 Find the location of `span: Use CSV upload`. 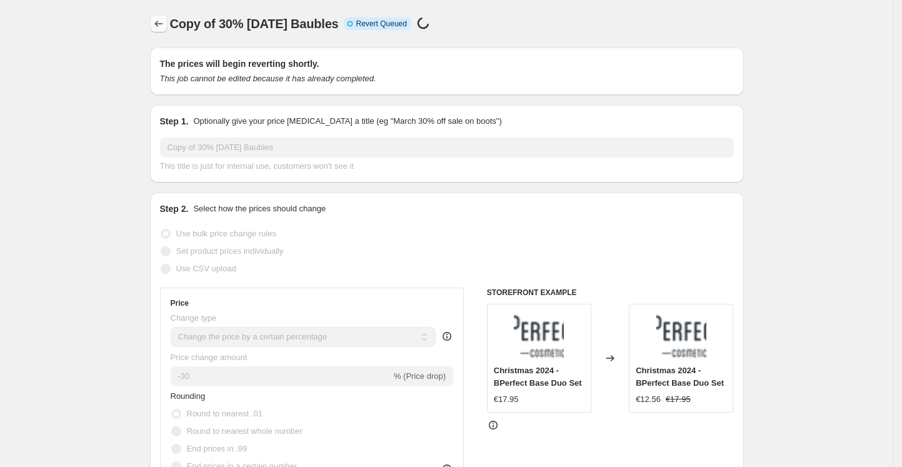

span: Use CSV upload is located at coordinates (206, 268).